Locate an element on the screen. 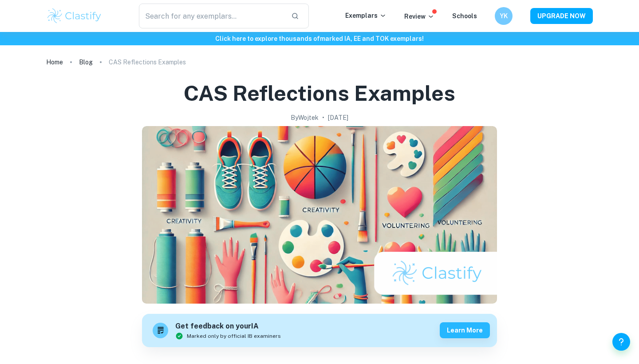 This screenshot has height=364, width=639. a: Schools is located at coordinates (465, 16).